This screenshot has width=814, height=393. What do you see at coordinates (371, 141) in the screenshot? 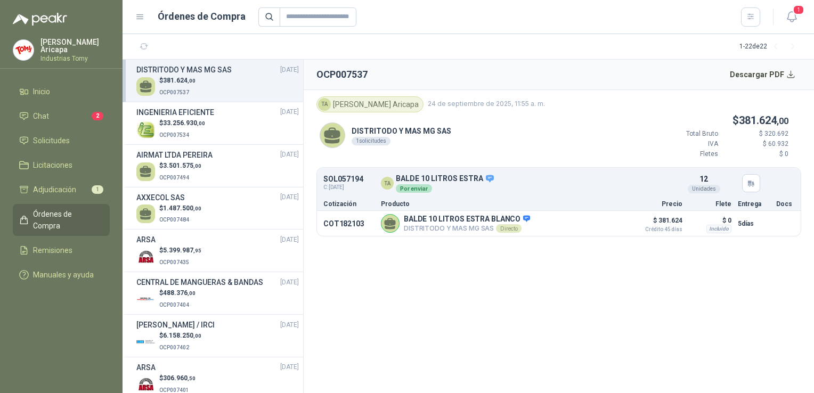
I see `div: 1 solicitudes` at bounding box center [371, 141].